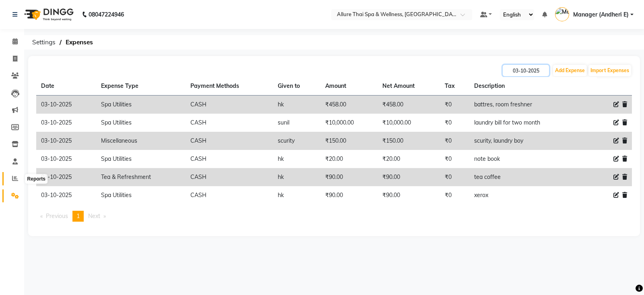  What do you see at coordinates (525, 177) in the screenshot?
I see `td: tea coffee` at bounding box center [525, 177].